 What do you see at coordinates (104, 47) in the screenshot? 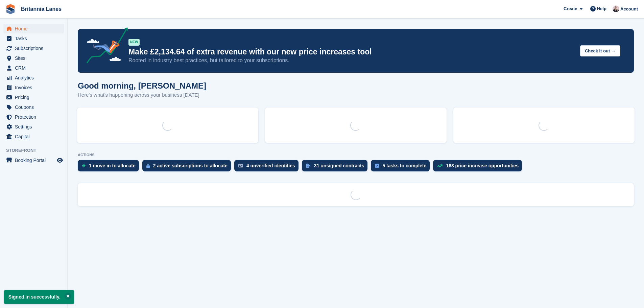
I see `img: price-adjustments-announcement-icon-8257ccfd72463d97f412b2fc003d46551f7dbcb40ab6d574587a9cd5c0d94...` at bounding box center [104, 47].